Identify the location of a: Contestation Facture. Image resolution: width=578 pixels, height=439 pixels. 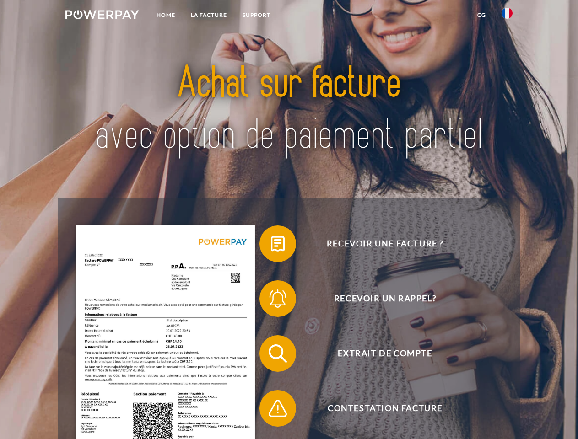
(378, 409).